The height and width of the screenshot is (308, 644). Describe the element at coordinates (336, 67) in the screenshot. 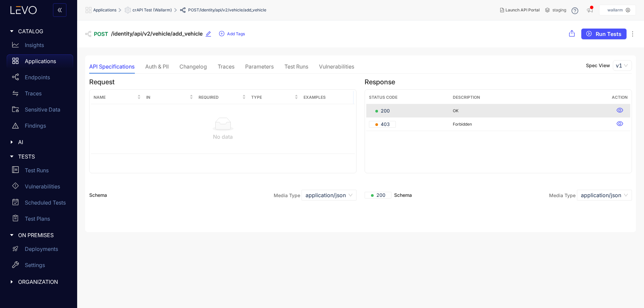

I see `div: Vulnerabilities` at that location.